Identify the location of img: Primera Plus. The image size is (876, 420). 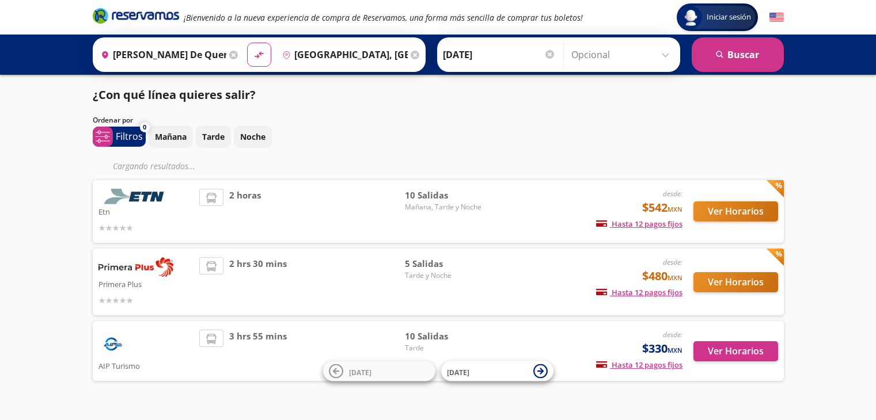
(136, 267).